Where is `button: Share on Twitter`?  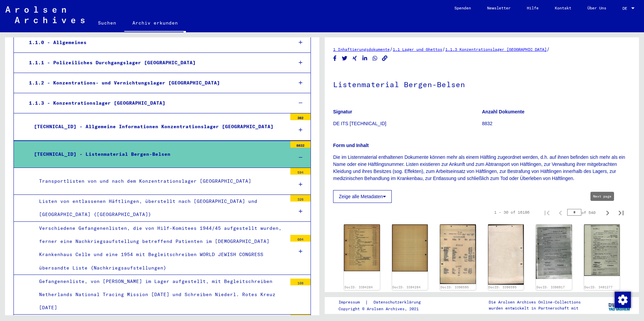
button: Share on Twitter is located at coordinates (344, 58).